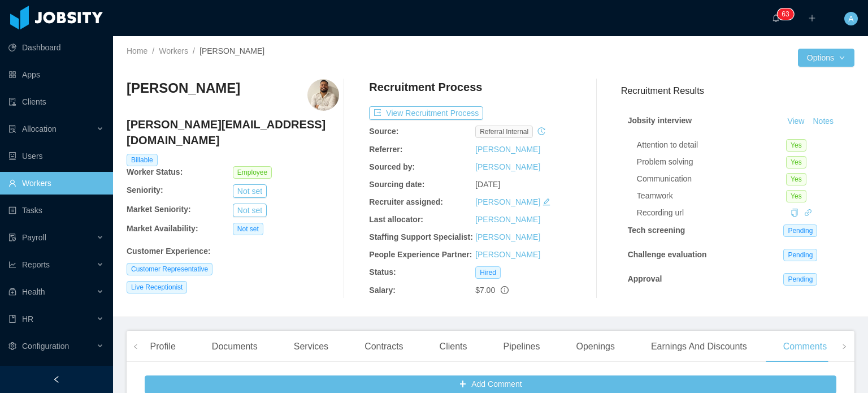 The width and height of the screenshot is (868, 393). Describe the element at coordinates (699, 347) in the screenshot. I see `div: Earnings And Discounts` at that location.